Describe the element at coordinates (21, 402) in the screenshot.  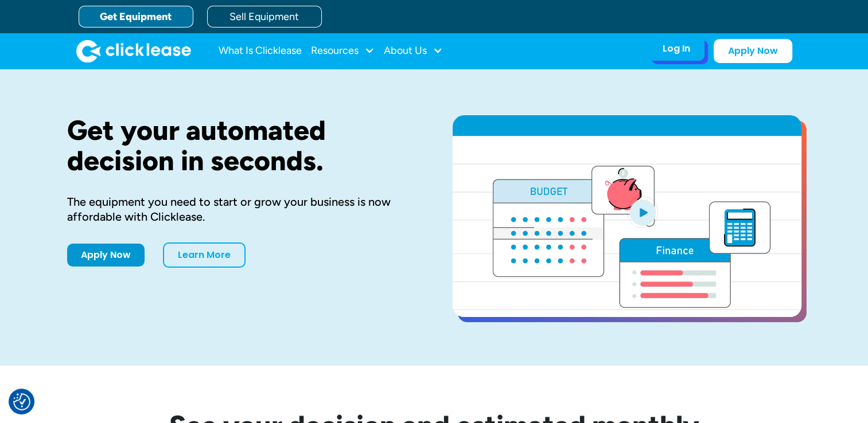
I see `img: Revisit consent button` at that location.